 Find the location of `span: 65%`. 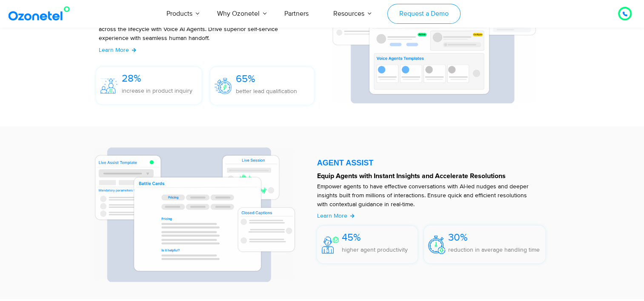

span: 65% is located at coordinates (246, 79).